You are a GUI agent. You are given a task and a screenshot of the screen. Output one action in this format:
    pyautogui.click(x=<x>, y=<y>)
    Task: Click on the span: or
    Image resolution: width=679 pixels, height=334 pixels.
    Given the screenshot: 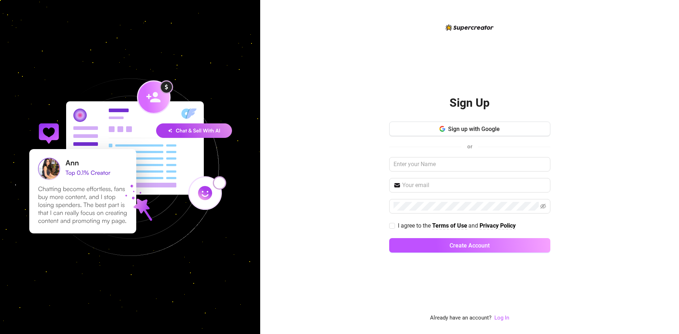 What is the action you would take?
    pyautogui.click(x=470, y=146)
    